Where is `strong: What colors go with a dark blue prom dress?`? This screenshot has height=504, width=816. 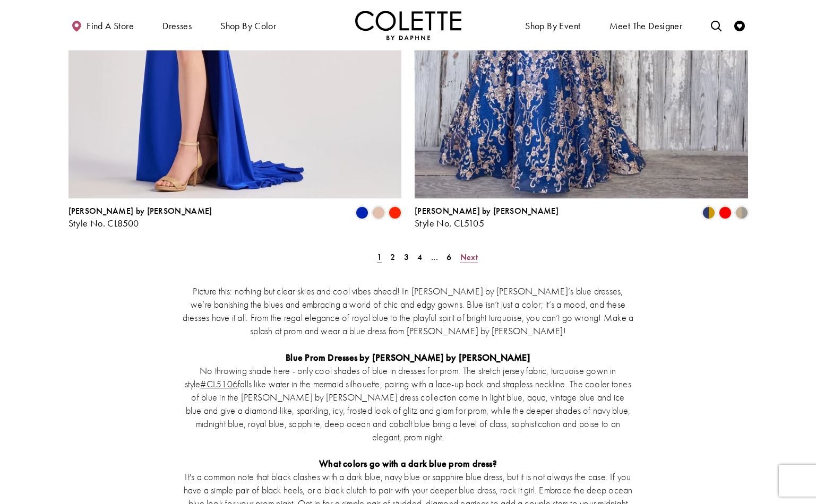
strong: What colors go with a dark blue prom dress? is located at coordinates (408, 463).